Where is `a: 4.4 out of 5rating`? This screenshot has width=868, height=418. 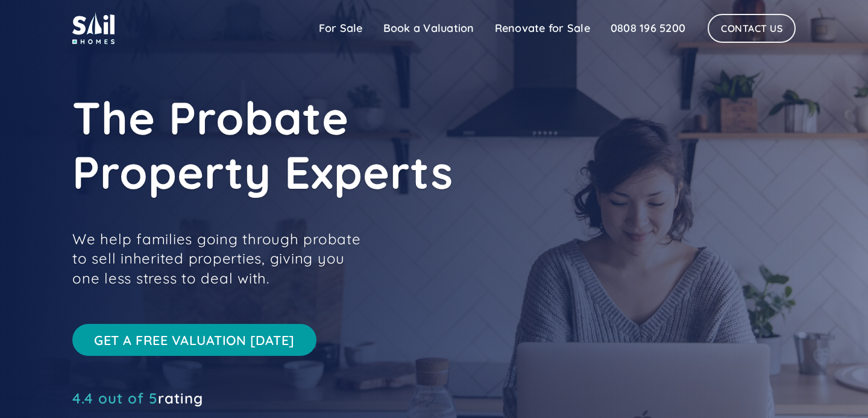
a: 4.4 out of 5rating is located at coordinates (137, 398).